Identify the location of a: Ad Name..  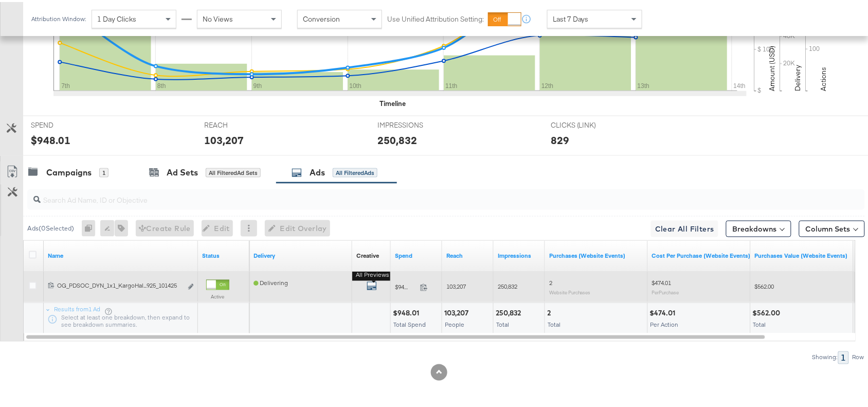
(121, 254).